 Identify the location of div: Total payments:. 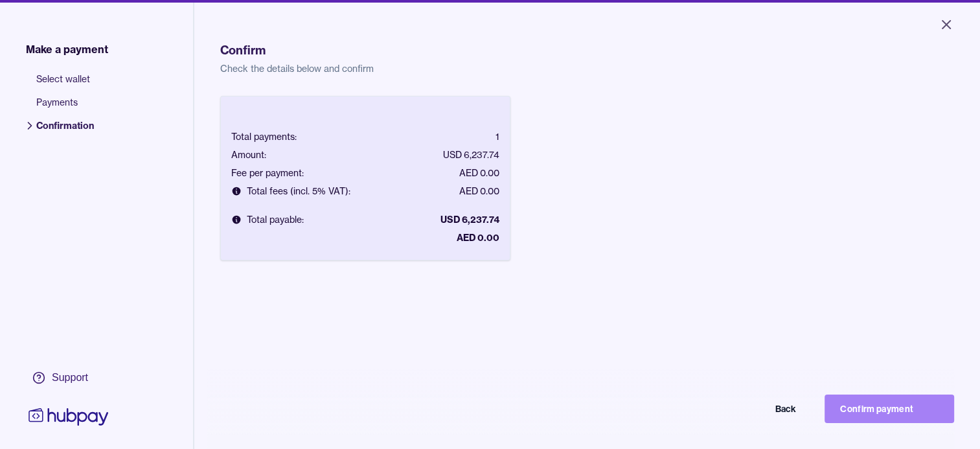
(264, 137).